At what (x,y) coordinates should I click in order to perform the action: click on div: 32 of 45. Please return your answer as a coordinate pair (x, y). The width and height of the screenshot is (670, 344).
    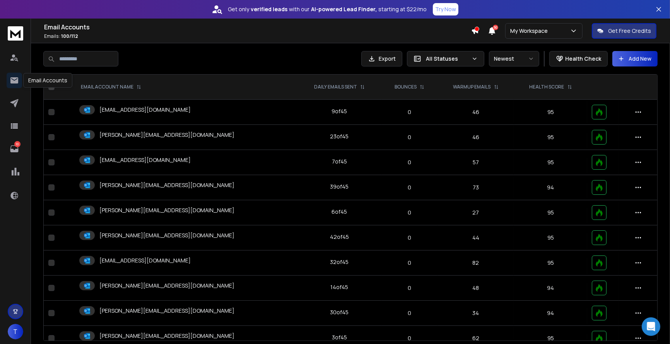
    Looking at the image, I should click on (339, 262).